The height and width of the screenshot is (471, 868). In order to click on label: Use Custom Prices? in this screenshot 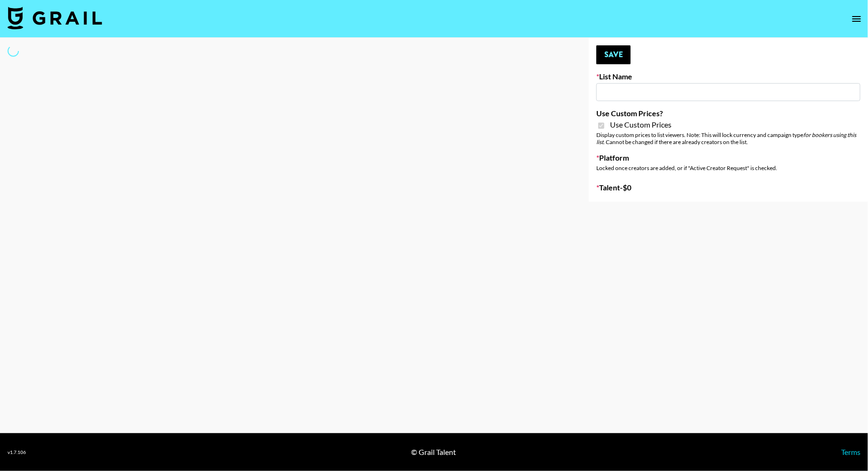, I will do `click(728, 114)`.